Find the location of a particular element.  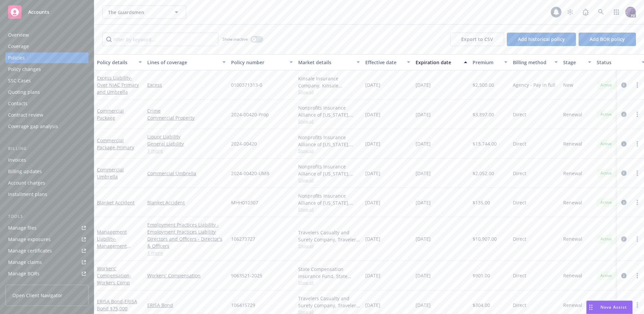

a: 1 more is located at coordinates (186, 150).